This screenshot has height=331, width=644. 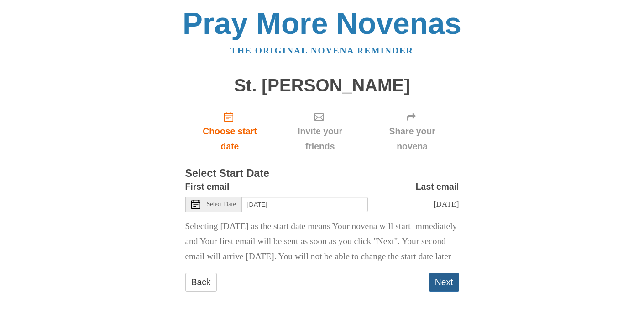 I want to click on button: Next, so click(x=444, y=282).